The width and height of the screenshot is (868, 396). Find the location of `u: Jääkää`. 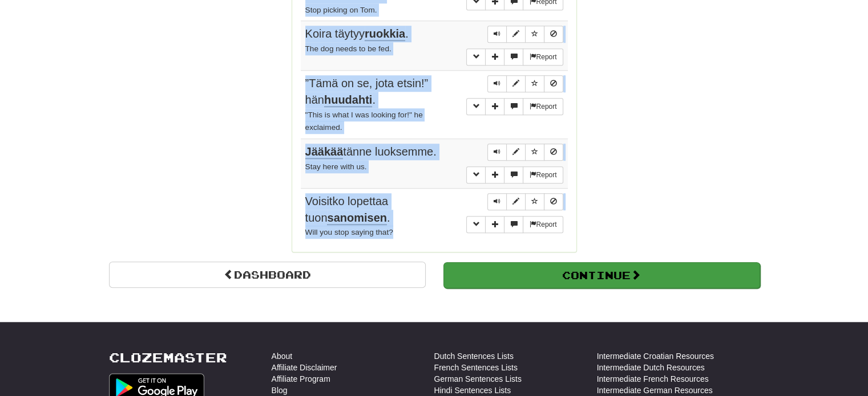

u: Jääkää is located at coordinates (324, 153).